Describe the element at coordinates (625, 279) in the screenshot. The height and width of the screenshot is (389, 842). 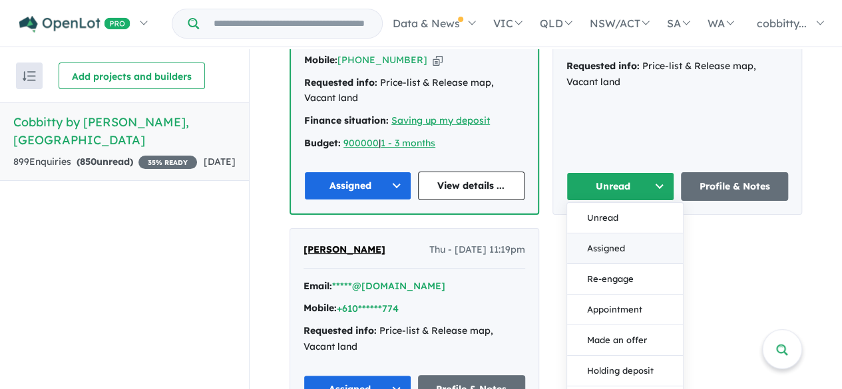
I see `button: Re-engage` at that location.